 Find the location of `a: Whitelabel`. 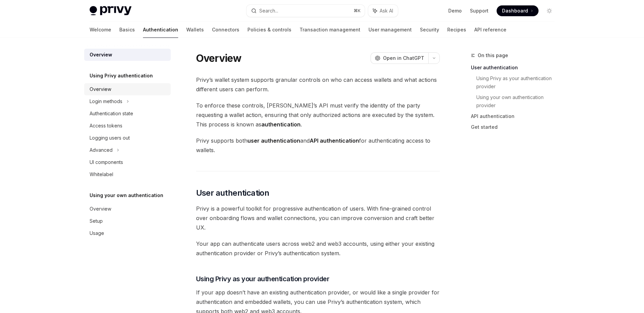

a: Whitelabel is located at coordinates (127, 175).